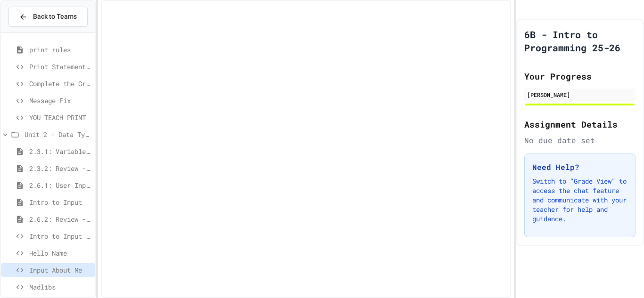  Describe the element at coordinates (60, 151) in the screenshot. I see `span: 2.3.1: Variables and Data Types` at that location.